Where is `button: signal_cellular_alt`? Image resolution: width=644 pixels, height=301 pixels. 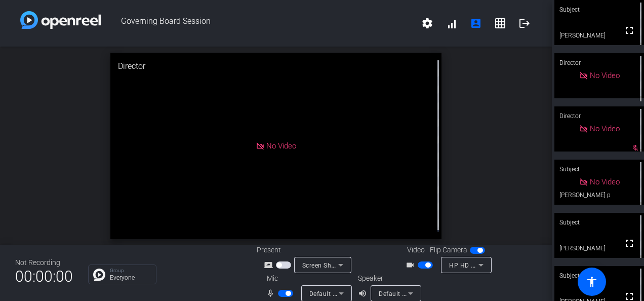
button: signal_cellular_alt is located at coordinates (452, 24).